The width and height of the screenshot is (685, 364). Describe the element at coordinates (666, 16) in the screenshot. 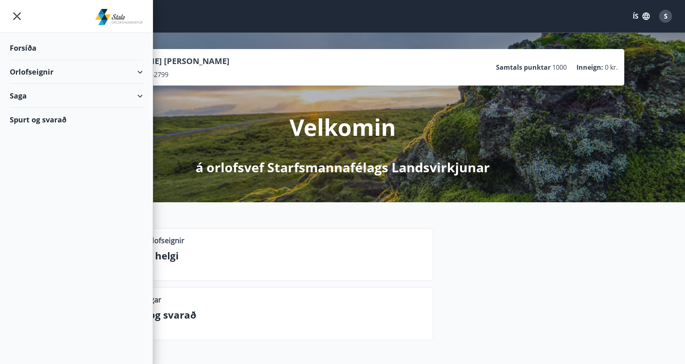

I see `span: S` at that location.